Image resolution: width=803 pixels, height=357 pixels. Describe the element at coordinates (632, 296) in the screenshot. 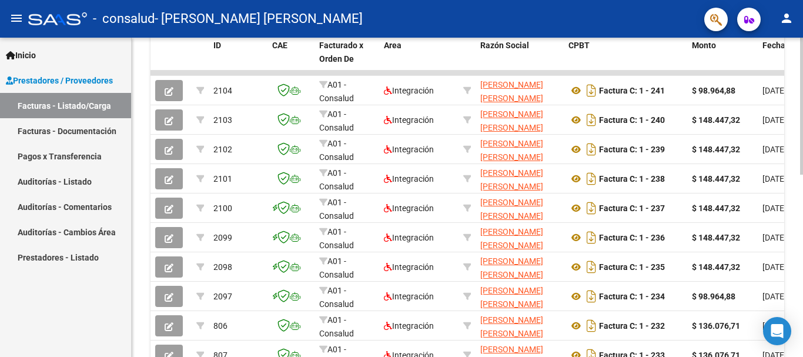

I see `strong: Factura C: 1 - 234` at that location.